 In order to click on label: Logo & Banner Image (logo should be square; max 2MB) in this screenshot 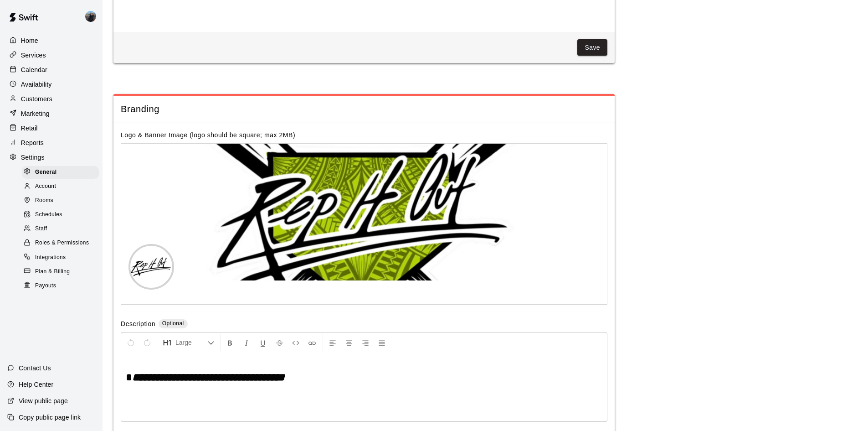, I will do `click(208, 135)`.